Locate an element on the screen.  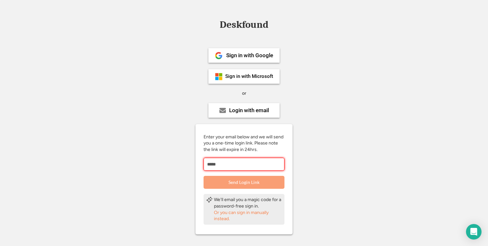
div: Enter your email below and we will send you a one-time login link. Please note the link will expi... is located at coordinates (244, 143).